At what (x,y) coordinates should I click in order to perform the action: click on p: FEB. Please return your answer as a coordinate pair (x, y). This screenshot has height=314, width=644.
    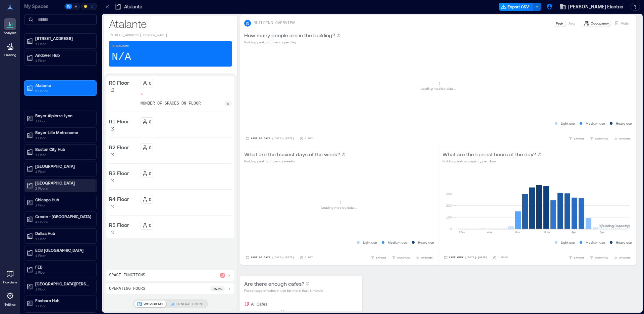
    Looking at the image, I should click on (64, 266).